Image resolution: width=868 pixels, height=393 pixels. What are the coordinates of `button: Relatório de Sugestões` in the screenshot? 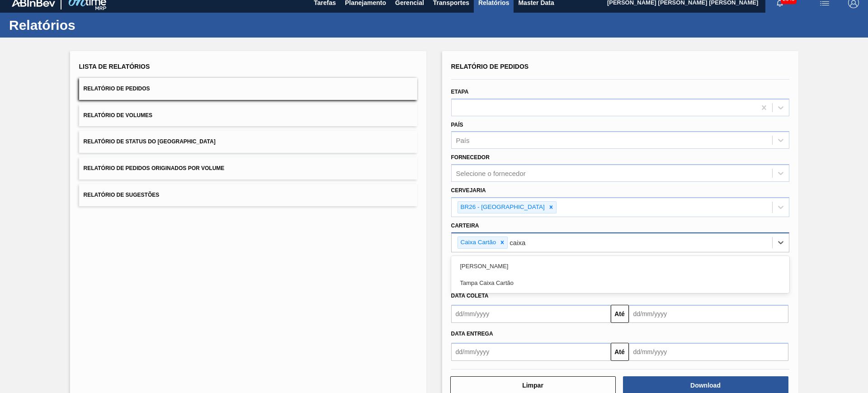 It's located at (248, 195).